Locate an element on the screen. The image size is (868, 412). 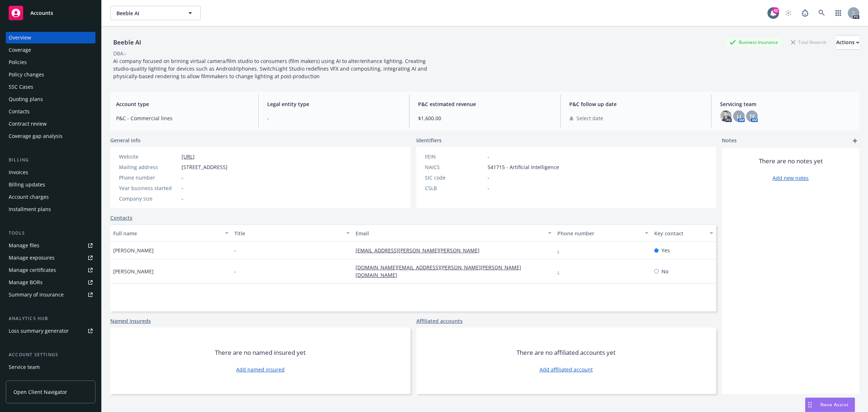
a: Add named insured is located at coordinates (261, 369).